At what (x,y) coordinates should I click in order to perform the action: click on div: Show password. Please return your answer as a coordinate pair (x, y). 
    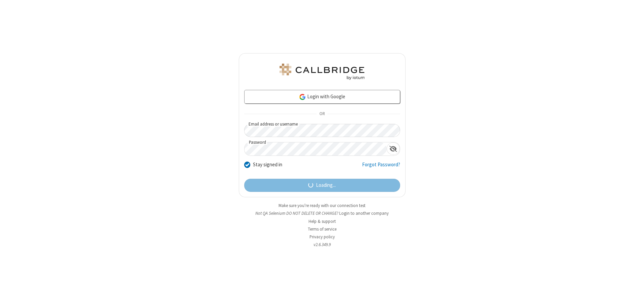
    Looking at the image, I should click on (393, 148).